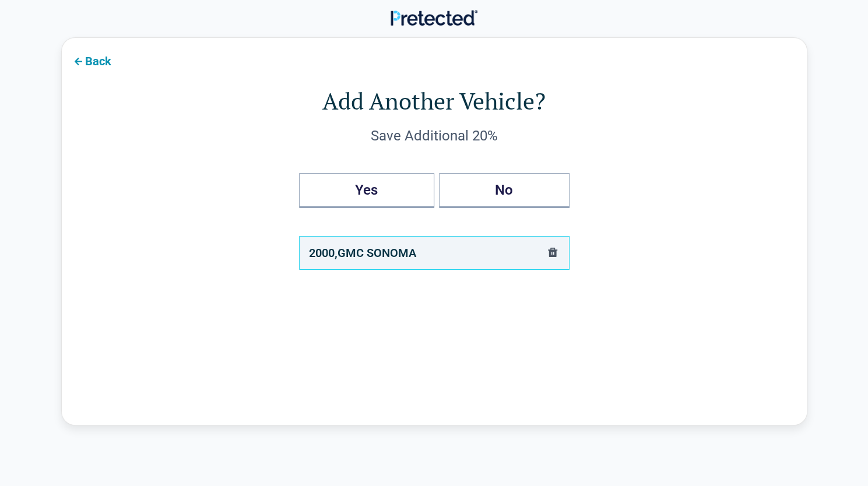 The height and width of the screenshot is (486, 868). I want to click on button: Back, so click(91, 60).